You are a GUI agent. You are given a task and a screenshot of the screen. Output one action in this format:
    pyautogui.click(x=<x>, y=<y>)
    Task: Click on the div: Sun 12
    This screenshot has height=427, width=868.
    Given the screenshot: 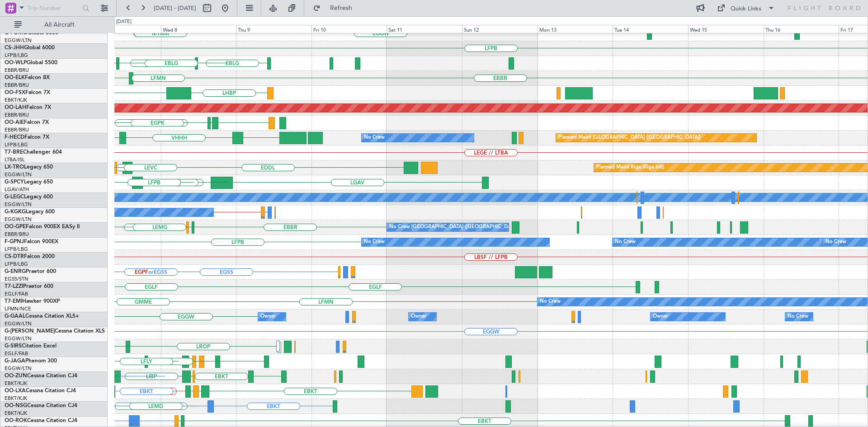 What is the action you would take?
    pyautogui.click(x=500, y=29)
    